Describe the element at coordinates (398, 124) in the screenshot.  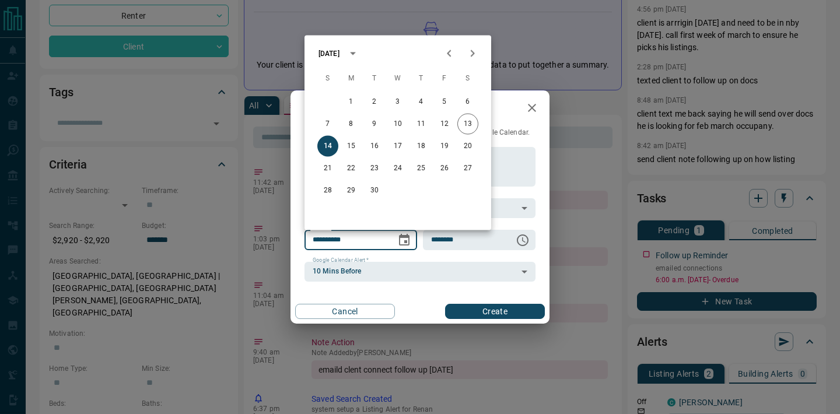
I see `button: 10` at that location.